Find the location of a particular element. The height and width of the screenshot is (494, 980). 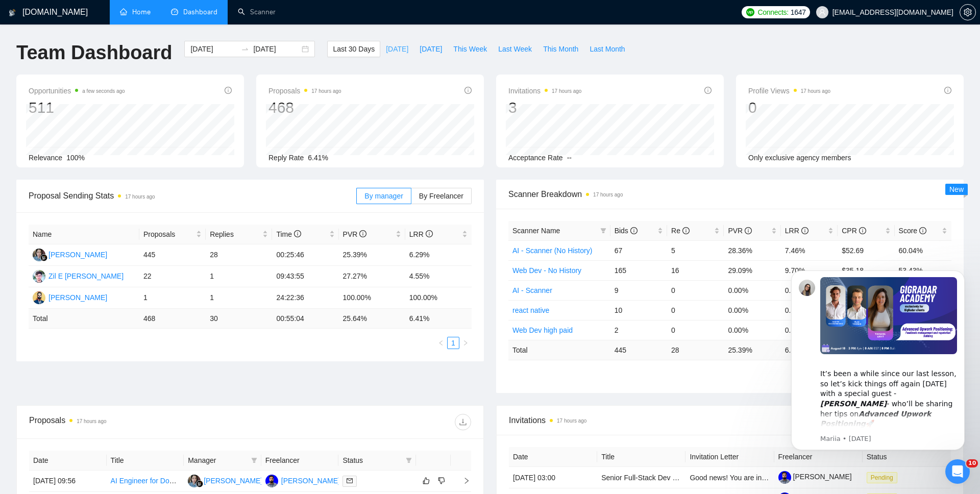

img: SL is located at coordinates (39, 254).